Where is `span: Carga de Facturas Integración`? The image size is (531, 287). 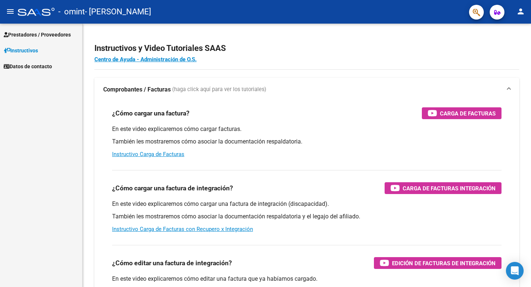
span: Carga de Facturas Integración is located at coordinates (449, 188).